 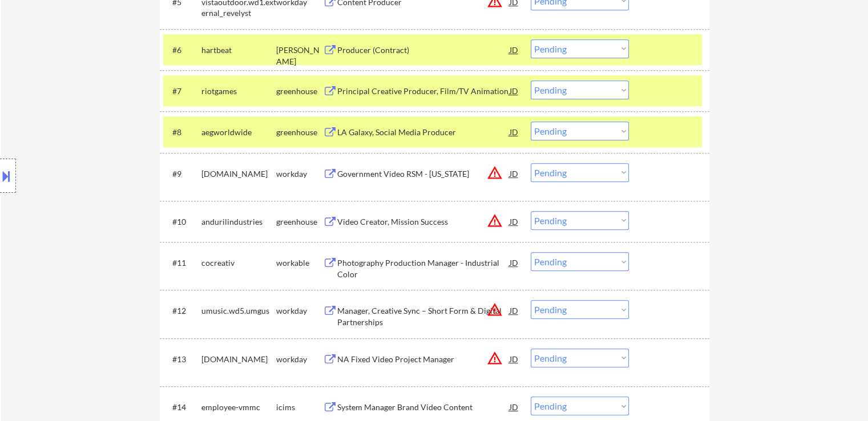 I want to click on div: #12, so click(x=182, y=311).